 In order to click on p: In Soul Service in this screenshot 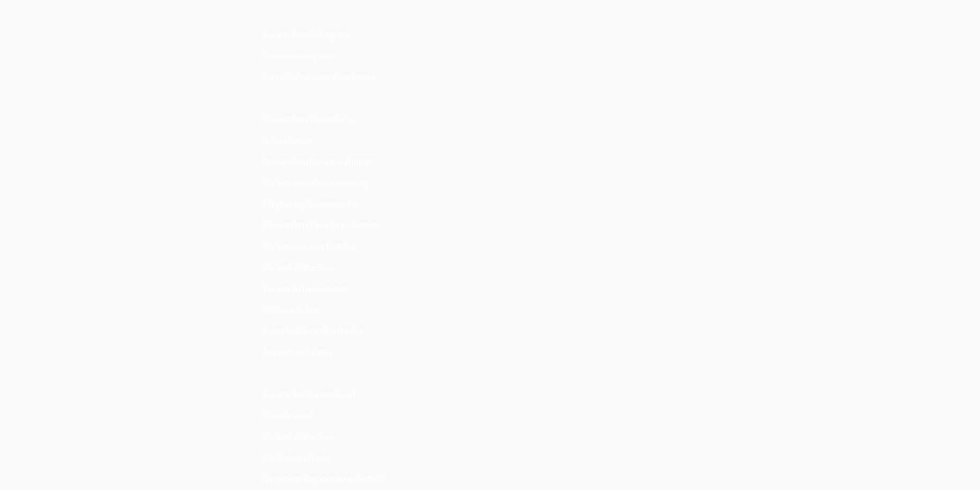, I will do `click(490, 140)`.